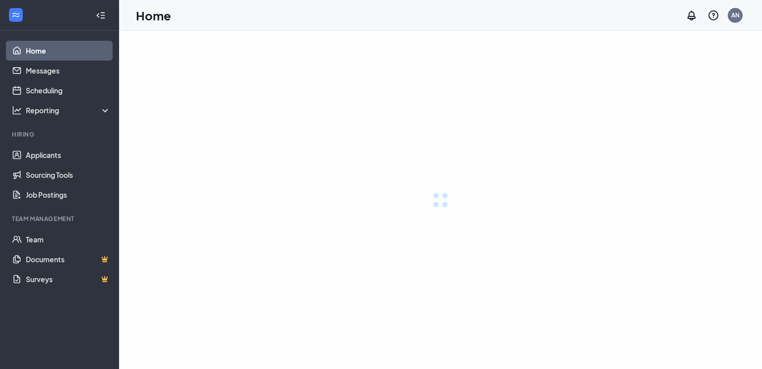 This screenshot has height=369, width=762. Describe the element at coordinates (68, 90) in the screenshot. I see `a: Scheduling` at that location.